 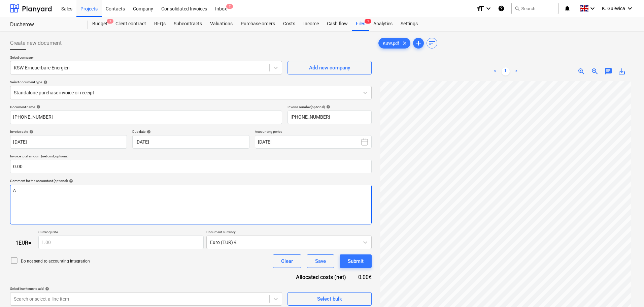 What do you see at coordinates (191, 82) in the screenshot?
I see `div: Select document type` at bounding box center [191, 82].